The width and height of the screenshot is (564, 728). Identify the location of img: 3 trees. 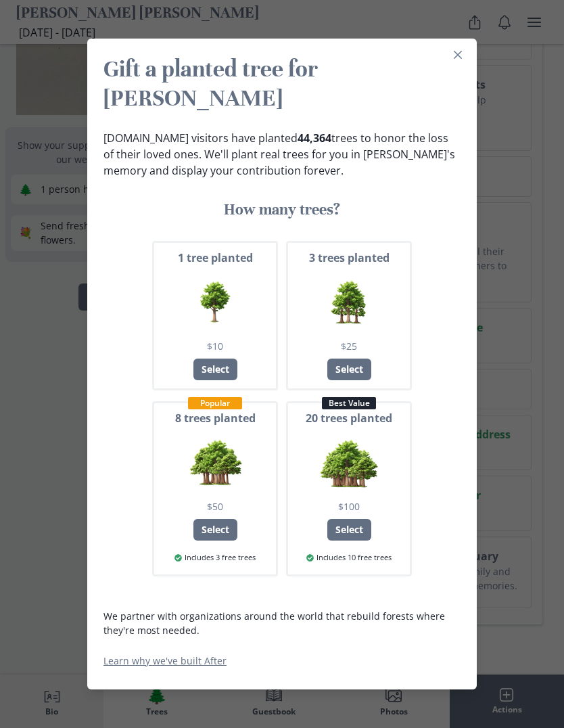
(349, 302).